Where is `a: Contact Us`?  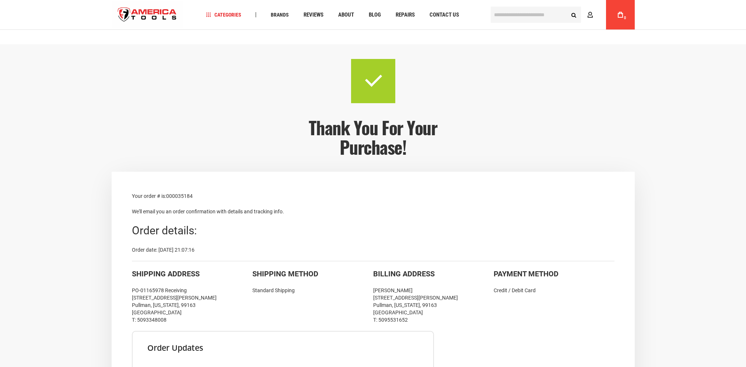
a: Contact Us is located at coordinates (444, 15).